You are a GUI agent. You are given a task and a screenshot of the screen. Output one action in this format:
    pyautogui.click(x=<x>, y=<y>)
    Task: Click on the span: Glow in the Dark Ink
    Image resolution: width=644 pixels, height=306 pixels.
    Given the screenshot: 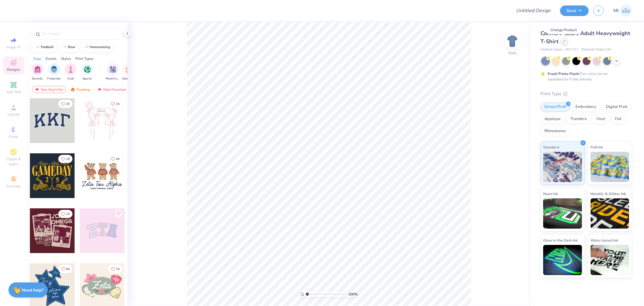 What is the action you would take?
    pyautogui.click(x=561, y=240)
    